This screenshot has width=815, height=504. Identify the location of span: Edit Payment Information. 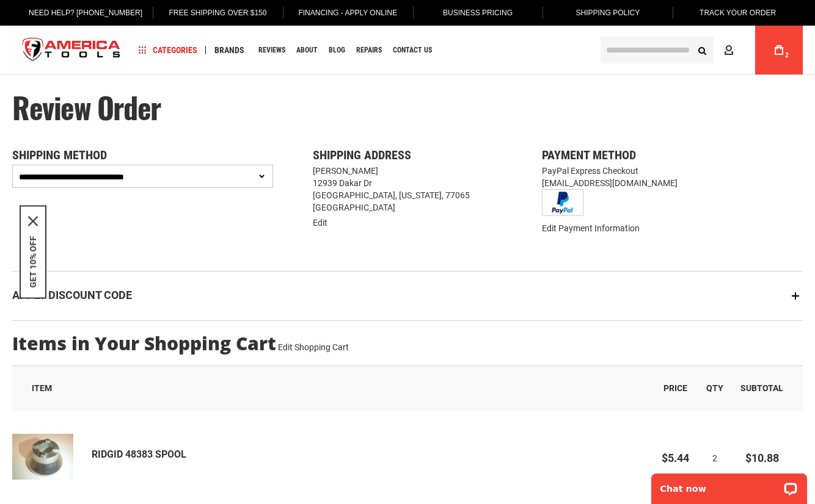
(590, 229).